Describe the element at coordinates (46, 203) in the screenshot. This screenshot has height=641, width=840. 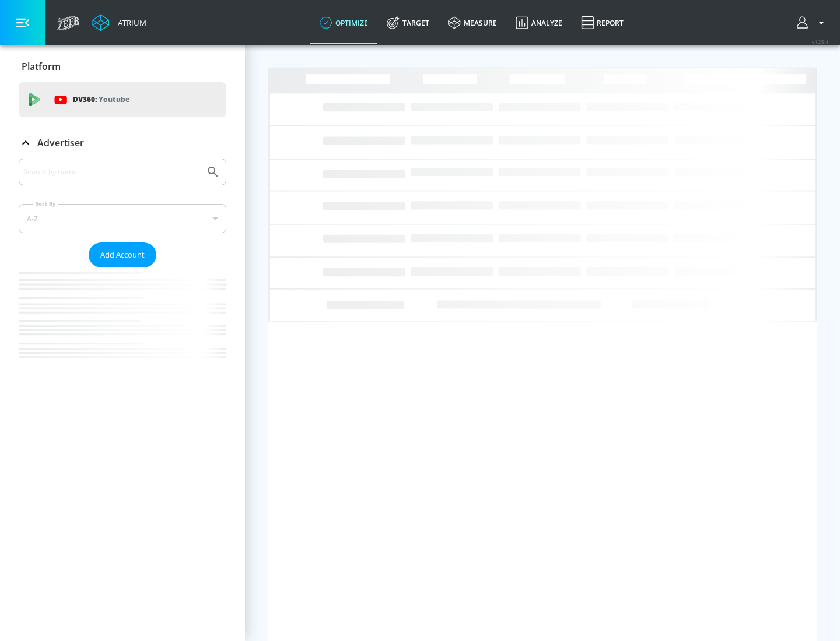
I see `label: Sort By` at that location.